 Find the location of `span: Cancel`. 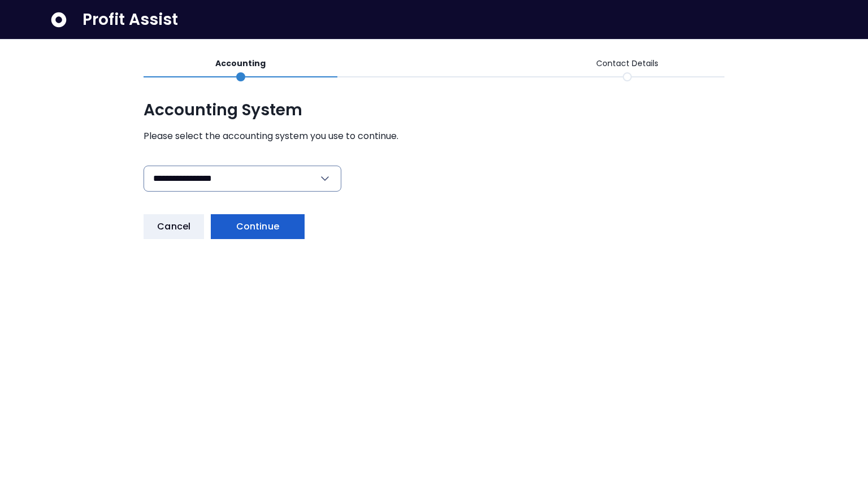

span: Cancel is located at coordinates (174, 227).